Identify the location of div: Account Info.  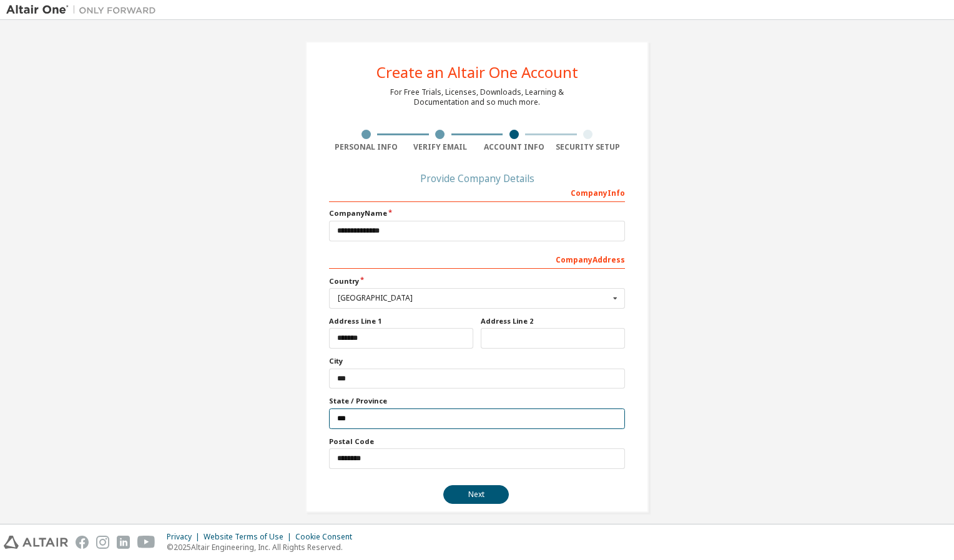
(514, 147).